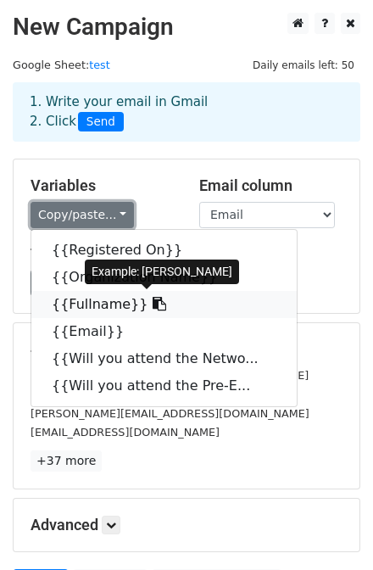  What do you see at coordinates (82, 214) in the screenshot?
I see `a: Copy/paste...` at bounding box center [82, 214].